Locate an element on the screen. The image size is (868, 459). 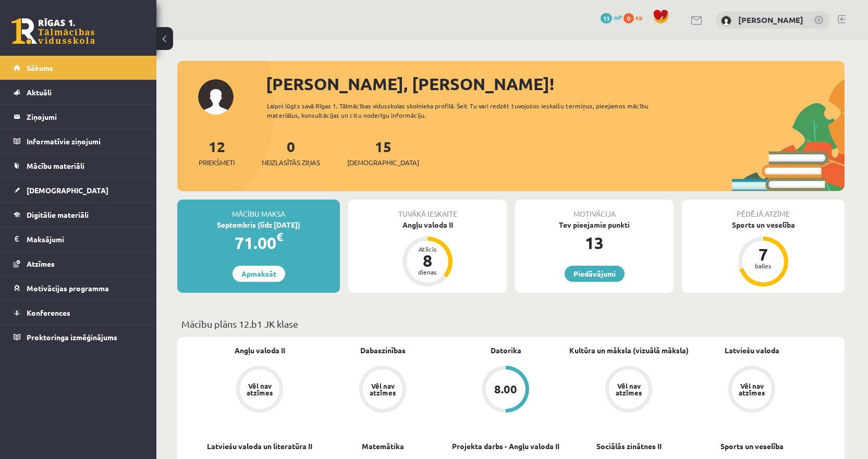
img: Vladislavs Daņilovs is located at coordinates (726, 21).